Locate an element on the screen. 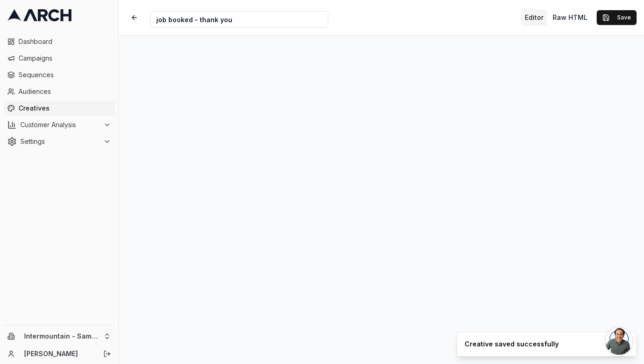 The height and width of the screenshot is (364, 644). input: Internal Creative Name is located at coordinates (239, 19).